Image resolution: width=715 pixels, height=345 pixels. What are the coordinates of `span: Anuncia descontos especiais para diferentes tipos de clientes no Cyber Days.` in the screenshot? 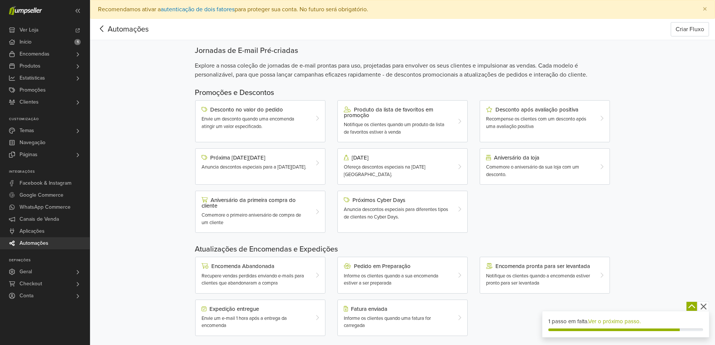 It's located at (396, 213).